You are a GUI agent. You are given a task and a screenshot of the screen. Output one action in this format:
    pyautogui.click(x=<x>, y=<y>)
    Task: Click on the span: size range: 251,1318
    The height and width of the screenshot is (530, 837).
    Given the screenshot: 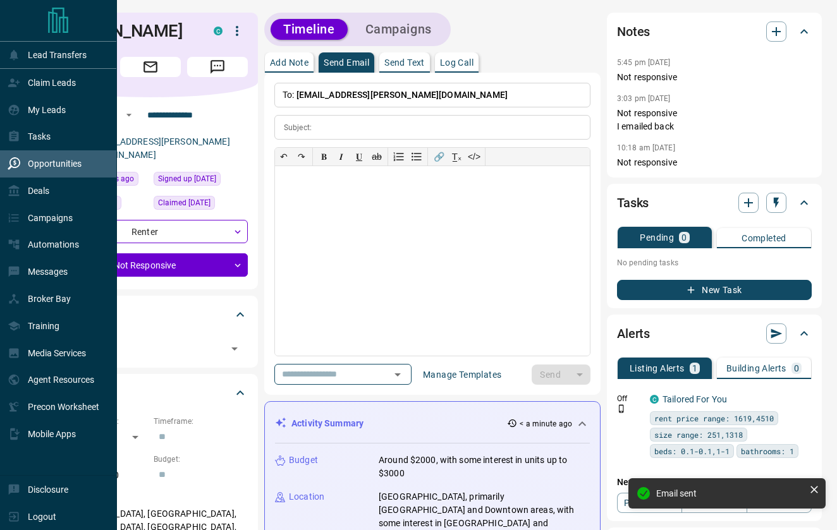 What is the action you would take?
    pyautogui.click(x=698, y=435)
    